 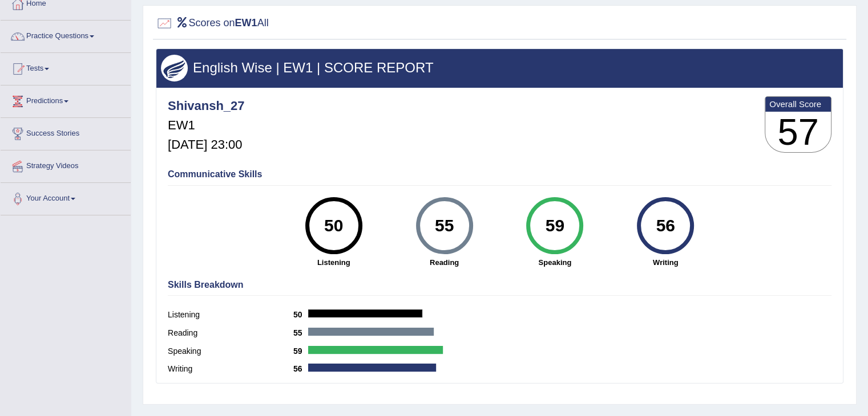 What do you see at coordinates (301, 351) in the screenshot?
I see `b: 59` at bounding box center [301, 351].